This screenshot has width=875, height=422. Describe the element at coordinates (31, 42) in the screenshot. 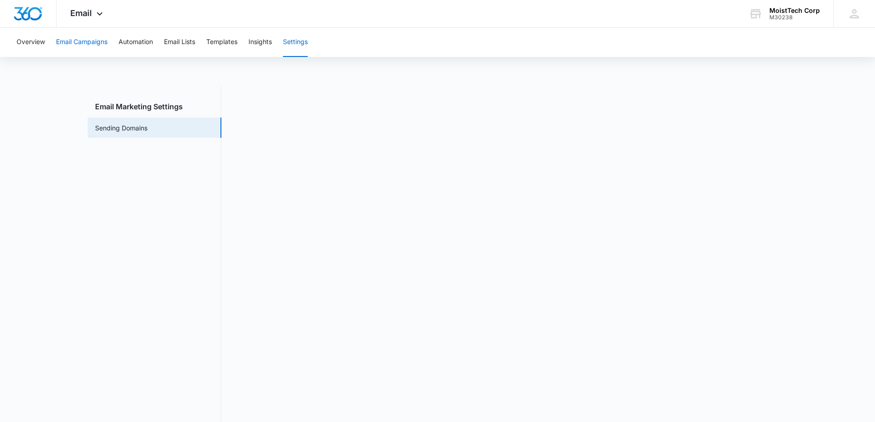

I see `button: Overview` at that location.